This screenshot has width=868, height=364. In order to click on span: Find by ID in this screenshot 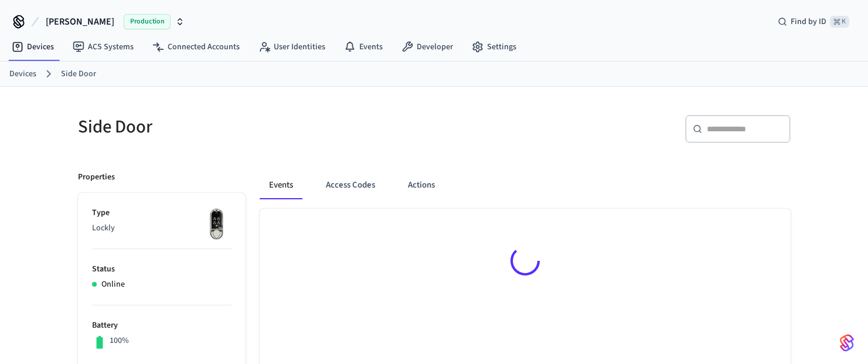, I will do `click(807, 21)`.